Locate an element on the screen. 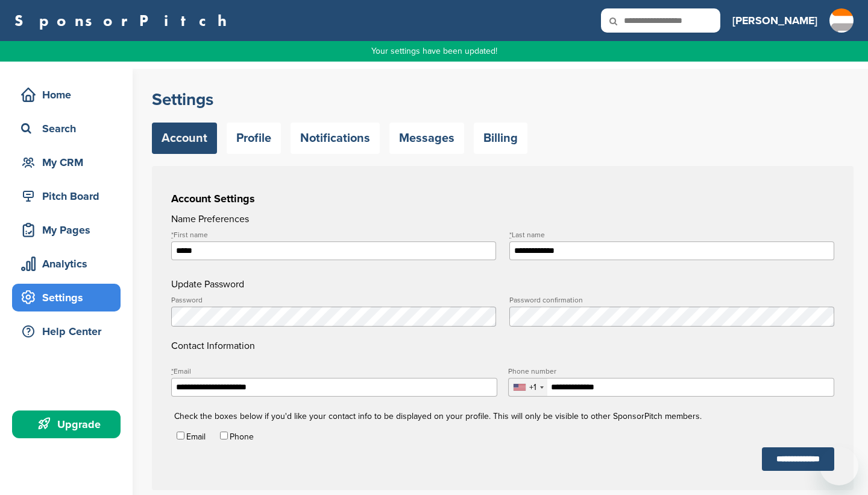 The height and width of the screenshot is (495, 868). a: Profile is located at coordinates (254, 138).